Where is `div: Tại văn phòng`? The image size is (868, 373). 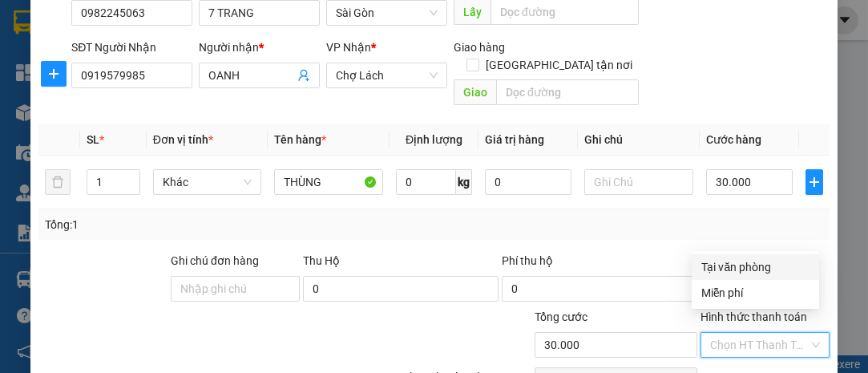
div: Tại văn phòng is located at coordinates (755, 267).